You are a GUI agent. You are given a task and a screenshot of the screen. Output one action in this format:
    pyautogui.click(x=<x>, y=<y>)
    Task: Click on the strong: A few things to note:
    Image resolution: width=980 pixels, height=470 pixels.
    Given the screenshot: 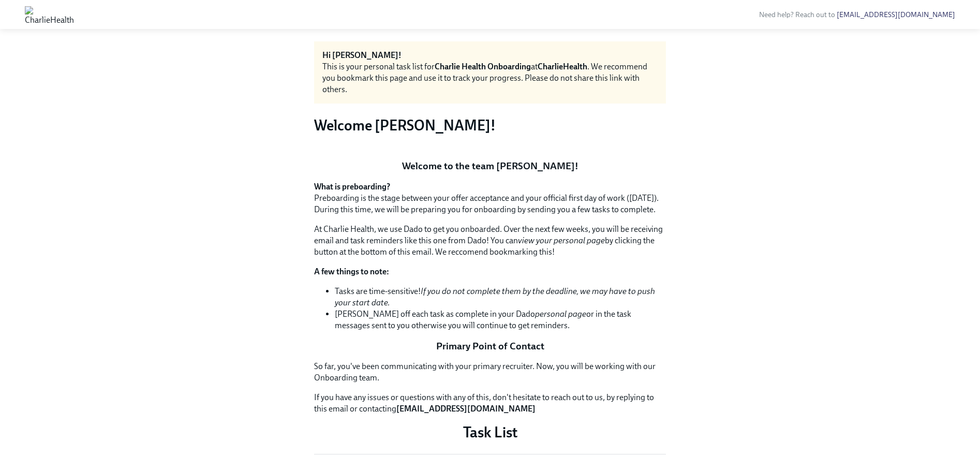 What is the action you would take?
    pyautogui.click(x=351, y=271)
    